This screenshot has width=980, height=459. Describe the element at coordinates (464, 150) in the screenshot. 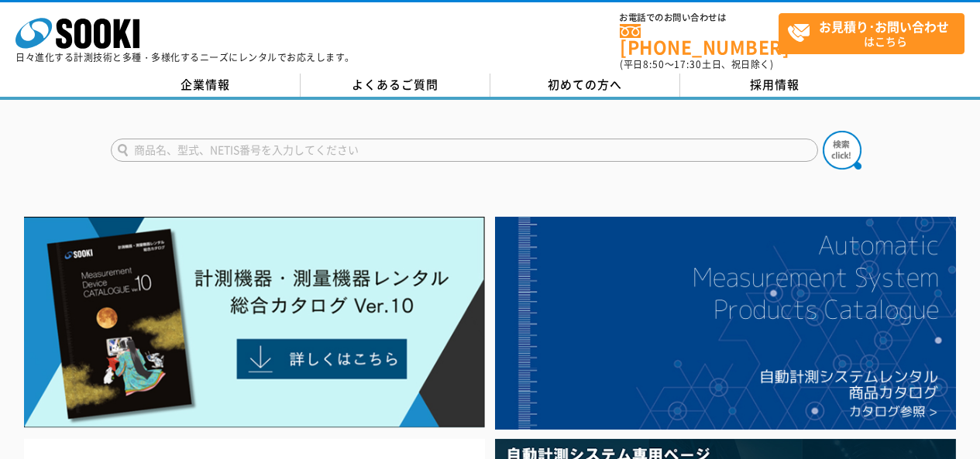

I see `input: 商品名、型式、NETIS番号を入力してください` at that location.